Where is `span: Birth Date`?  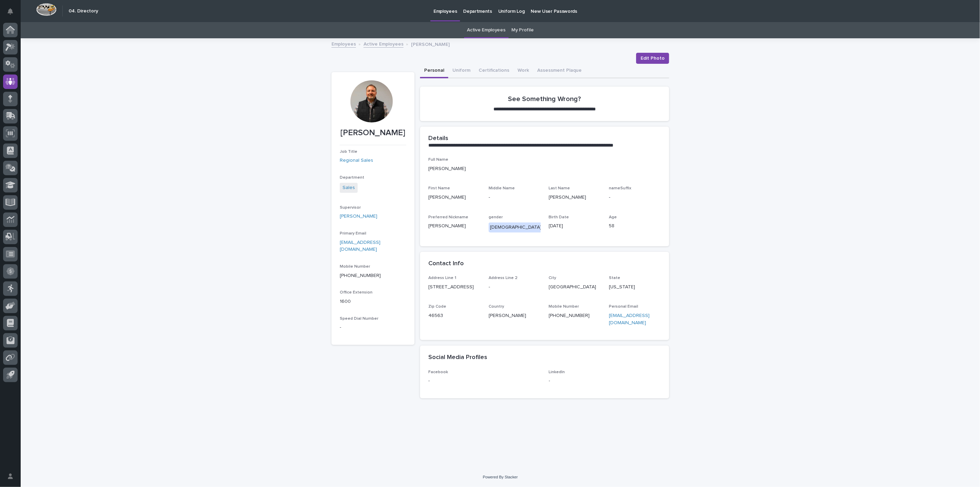 span: Birth Date is located at coordinates (559, 217).